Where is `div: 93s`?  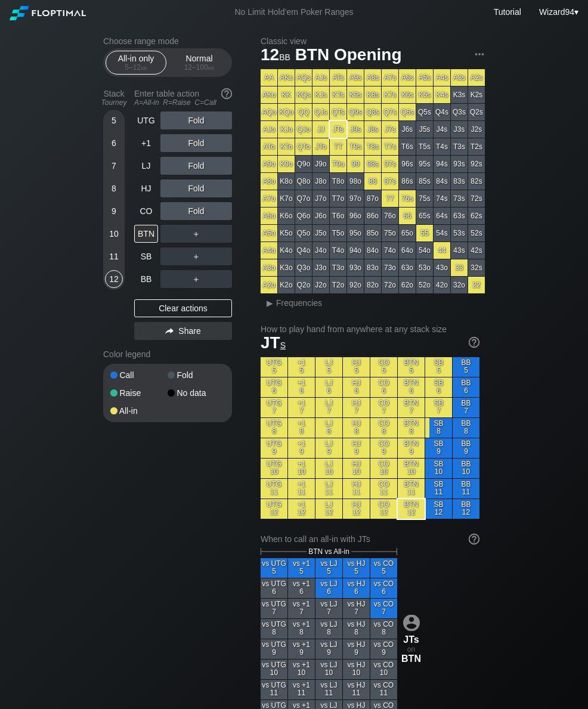 div: 93s is located at coordinates (459, 164).